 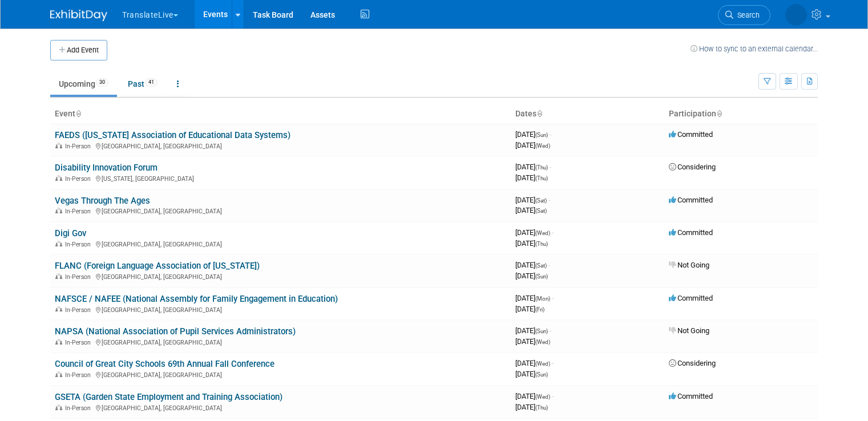 I want to click on a: Sort by Participation Type, so click(x=719, y=113).